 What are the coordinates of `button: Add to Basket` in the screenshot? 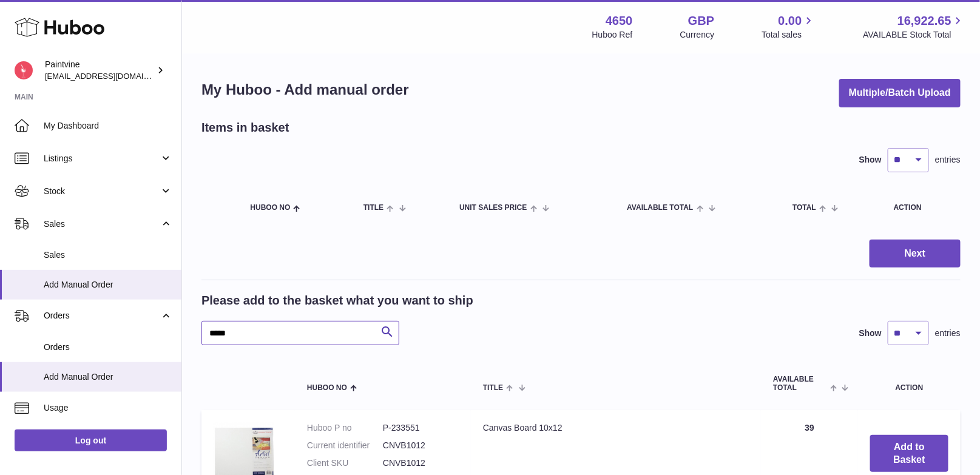 It's located at (908, 454).